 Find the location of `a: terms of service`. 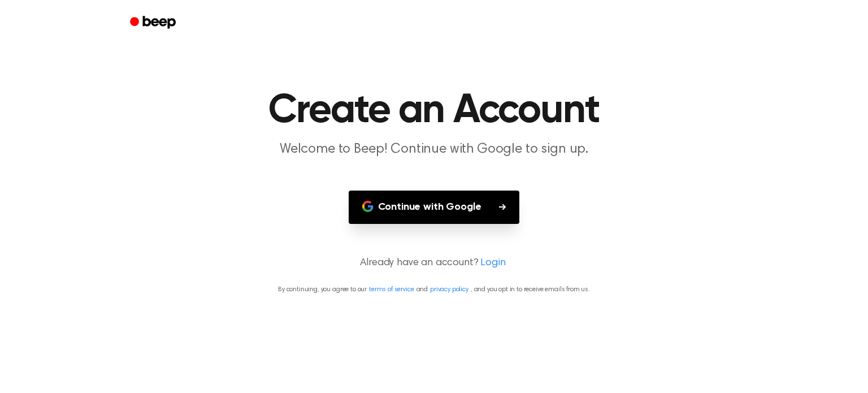

a: terms of service is located at coordinates (392, 290).